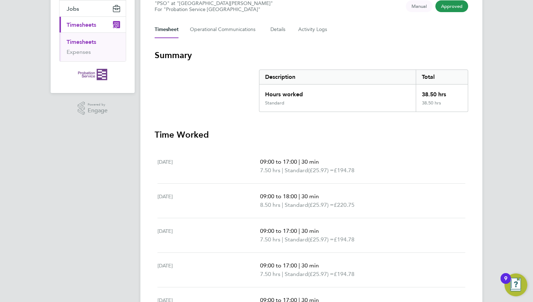 The image size is (533, 302). What do you see at coordinates (313, 30) in the screenshot?
I see `button: Activity Logs` at bounding box center [313, 30].